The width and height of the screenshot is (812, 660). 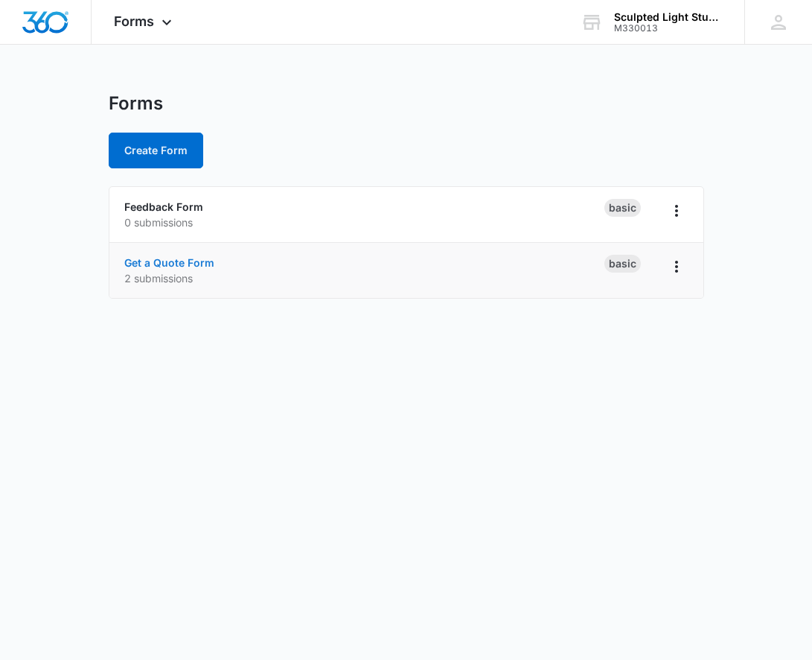 What do you see at coordinates (364, 222) in the screenshot?
I see `p: 0 submissions` at bounding box center [364, 222].